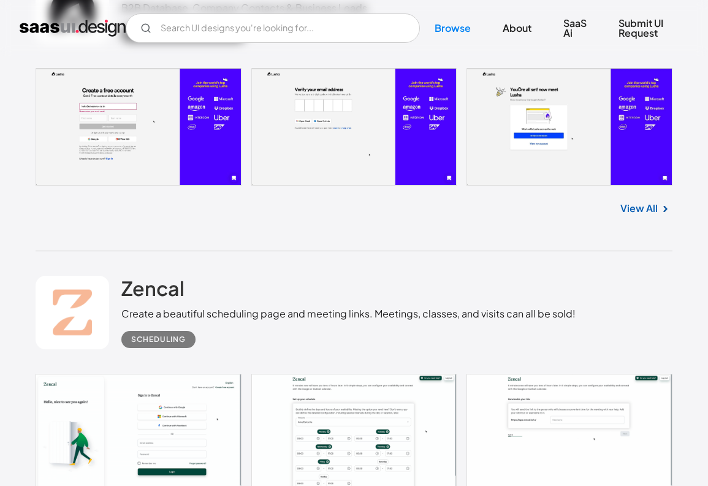 The height and width of the screenshot is (486, 708). What do you see at coordinates (72, 28) in the screenshot?
I see `a: home` at bounding box center [72, 28].